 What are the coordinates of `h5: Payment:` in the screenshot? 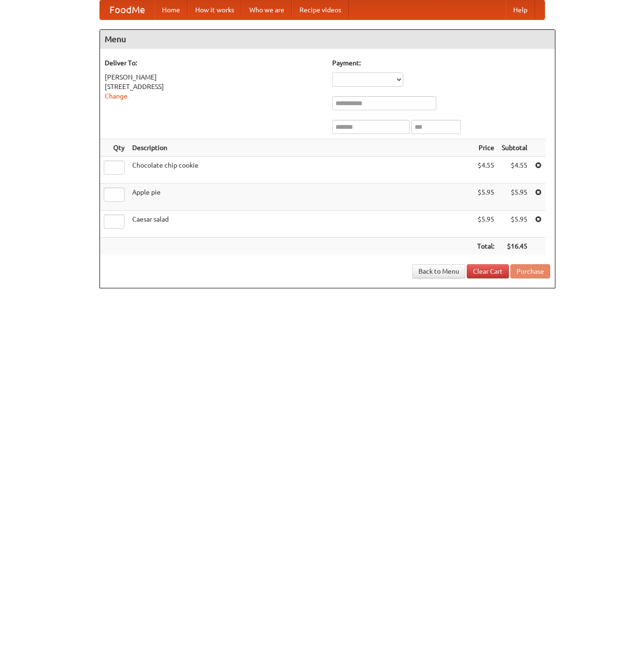 It's located at (441, 63).